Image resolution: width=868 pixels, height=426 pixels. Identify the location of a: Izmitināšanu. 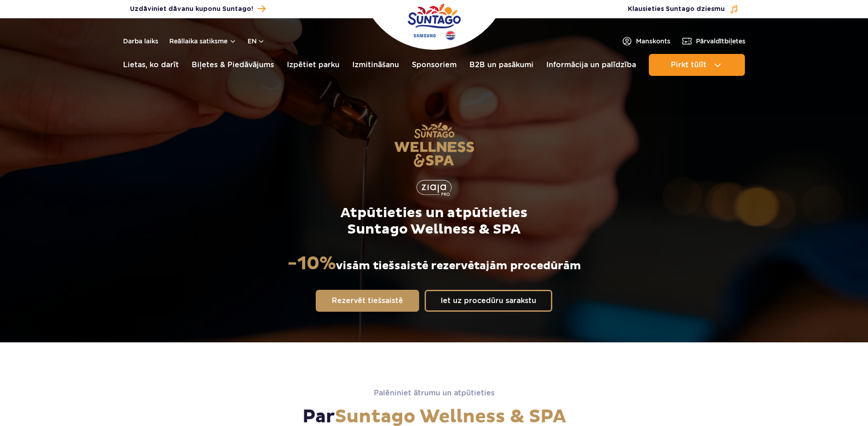
(376, 65).